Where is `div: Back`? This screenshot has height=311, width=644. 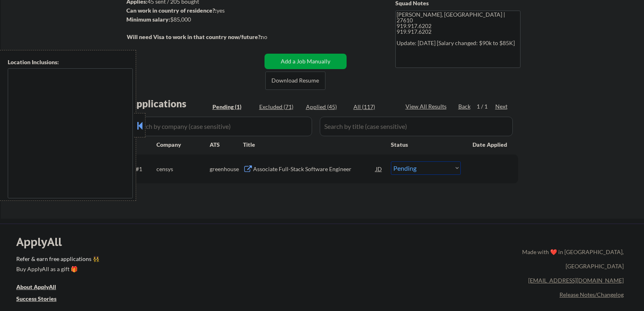
div: Back is located at coordinates (465, 107).